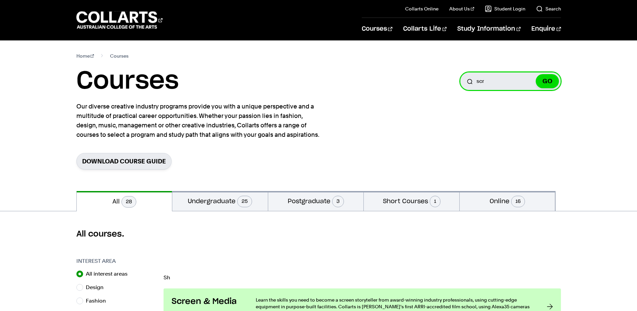 The image size is (637, 311). I want to click on button: Postgraduate3, so click(316, 201).